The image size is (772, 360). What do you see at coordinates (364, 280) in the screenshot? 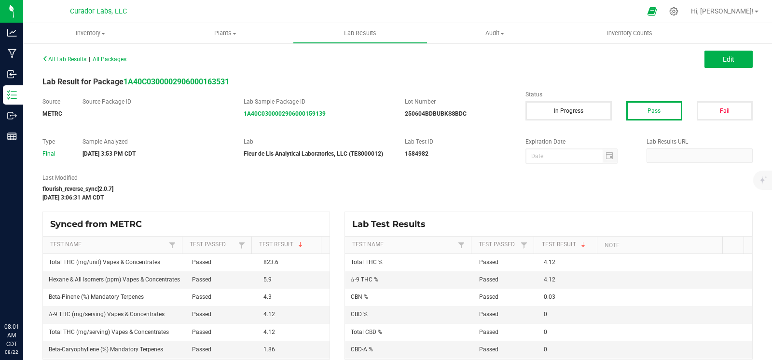
I see `span: Δ-9 THC %` at bounding box center [364, 280].